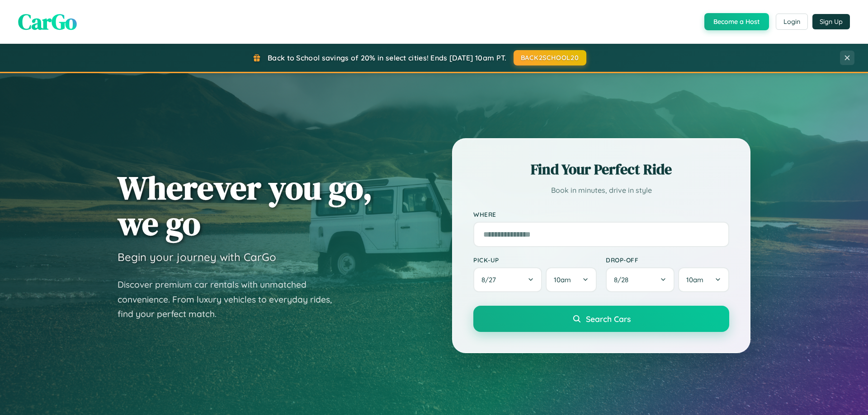  I want to click on span: 8 / 28, so click(624, 279).